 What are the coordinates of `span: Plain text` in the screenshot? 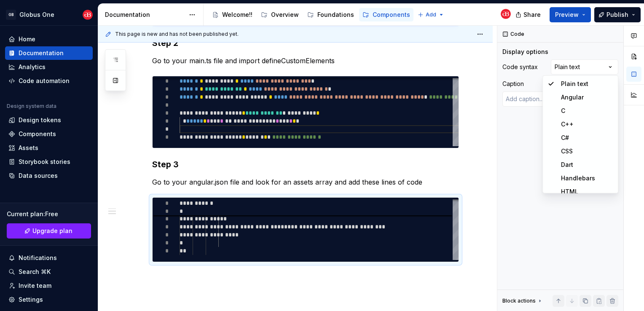 It's located at (575, 83).